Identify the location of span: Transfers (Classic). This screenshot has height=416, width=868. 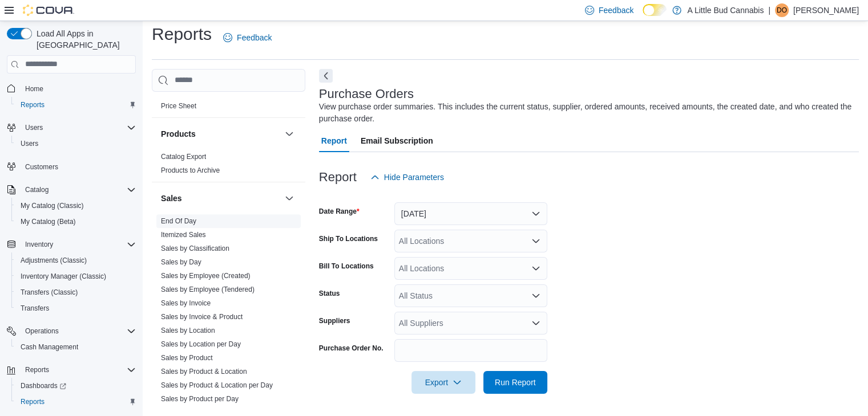
(76, 293).